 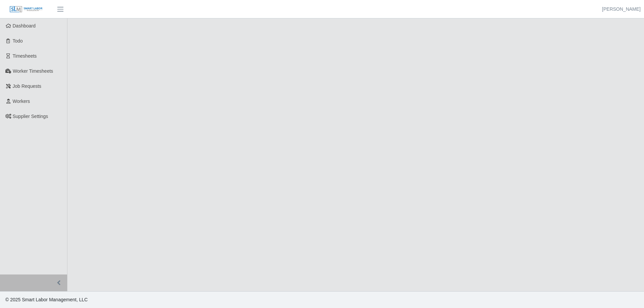 What do you see at coordinates (30, 116) in the screenshot?
I see `span: Supplier Settings` at bounding box center [30, 116].